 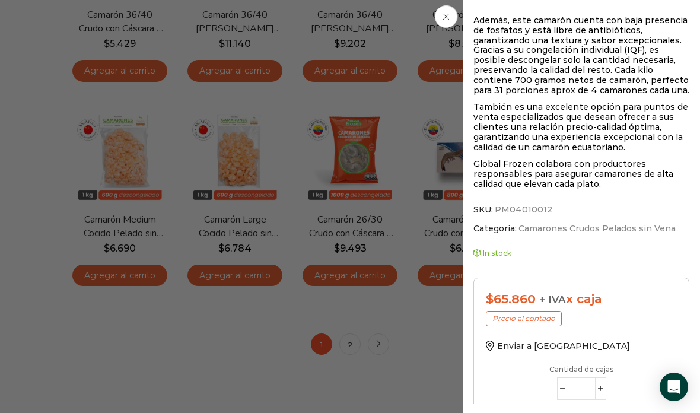 What do you see at coordinates (581, 253) in the screenshot?
I see `p: In stock` at bounding box center [581, 253].